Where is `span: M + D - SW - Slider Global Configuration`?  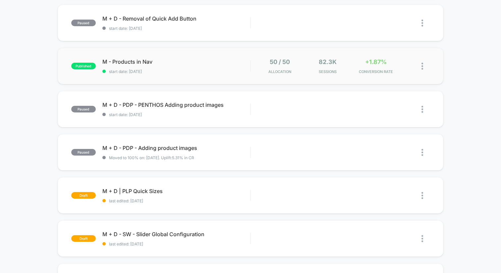
span: M + D - SW - Slider Global Configuration is located at coordinates (176, 234).